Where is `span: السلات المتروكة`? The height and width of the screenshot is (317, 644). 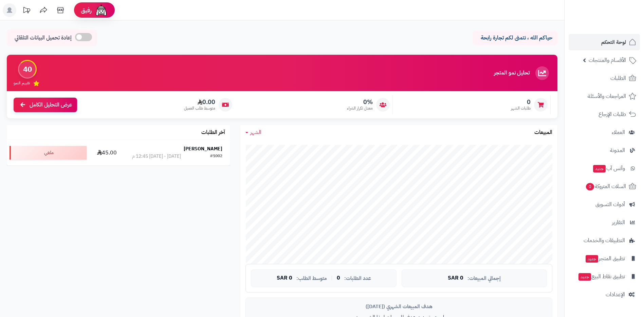
span: السلات المتروكة is located at coordinates (606, 186).